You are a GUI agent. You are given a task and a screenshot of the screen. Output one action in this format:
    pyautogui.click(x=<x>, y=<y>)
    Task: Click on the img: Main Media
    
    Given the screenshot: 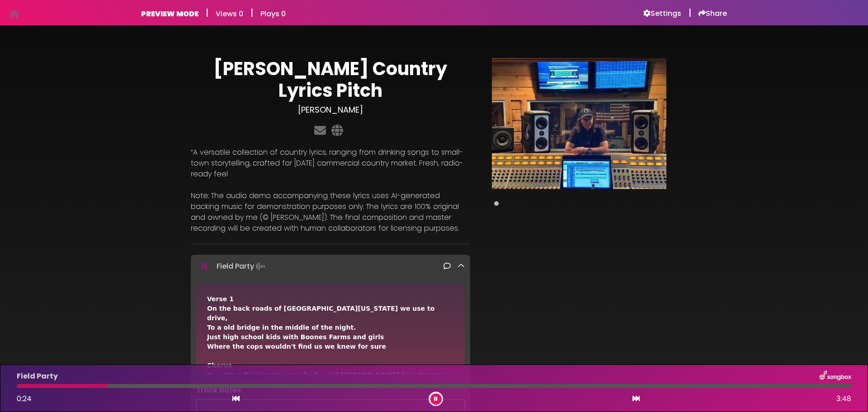 What is the action you would take?
    pyautogui.click(x=579, y=123)
    